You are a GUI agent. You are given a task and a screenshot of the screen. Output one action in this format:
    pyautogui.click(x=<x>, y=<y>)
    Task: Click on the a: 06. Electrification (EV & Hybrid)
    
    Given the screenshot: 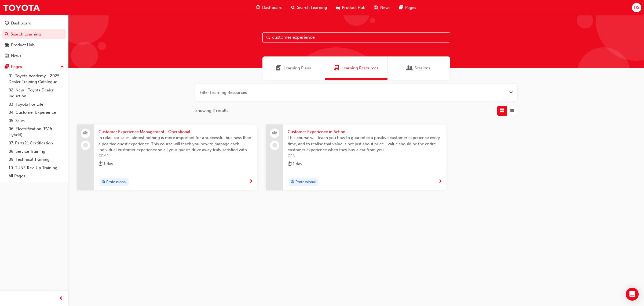 What is the action you would take?
    pyautogui.click(x=36, y=132)
    